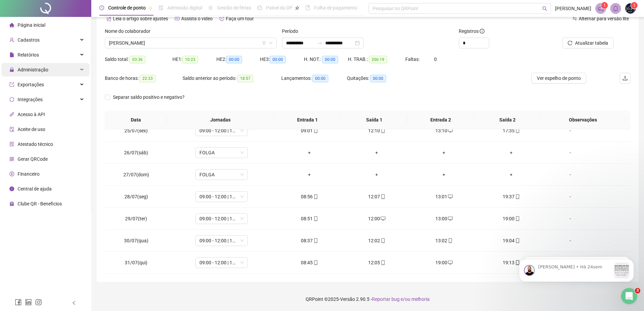 Image resolution: width=644 pixels, height=311 pixels. What do you see at coordinates (12, 144) in the screenshot?
I see `span: solution` at bounding box center [12, 144].